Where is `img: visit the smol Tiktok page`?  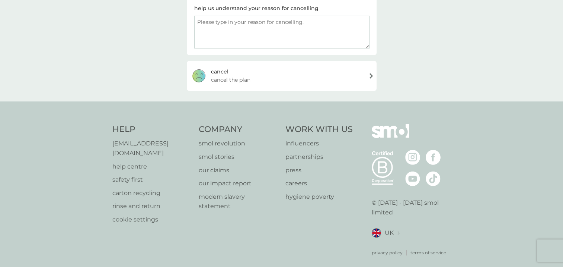
img: visit the smol Tiktok page is located at coordinates (433, 178).